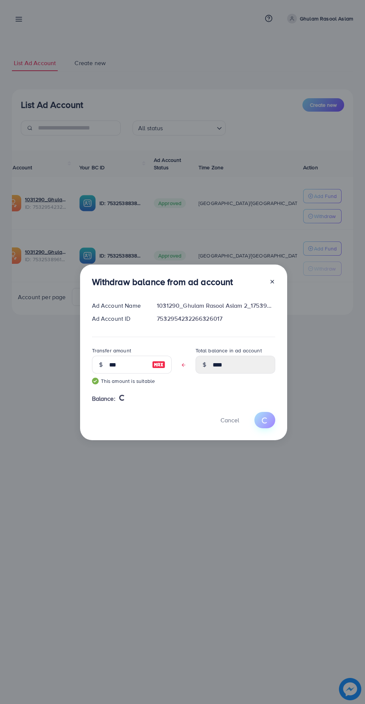  I want to click on label: Total balance in ad account, so click(228, 351).